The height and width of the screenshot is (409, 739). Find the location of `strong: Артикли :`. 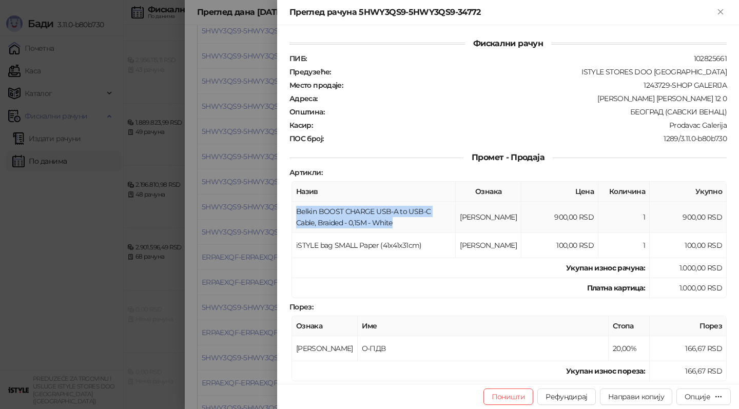

strong: Артикли : is located at coordinates (306, 172).